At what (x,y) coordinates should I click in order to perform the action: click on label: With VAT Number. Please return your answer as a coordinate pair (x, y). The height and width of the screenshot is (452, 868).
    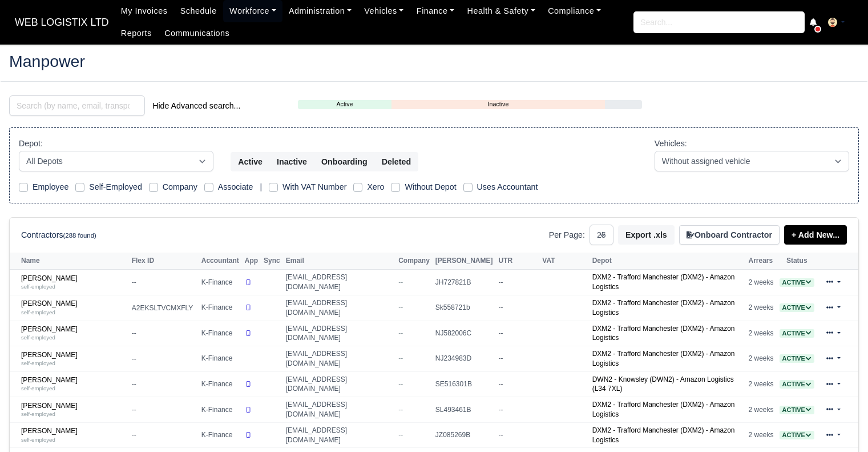
    Looking at the image, I should click on (315, 187).